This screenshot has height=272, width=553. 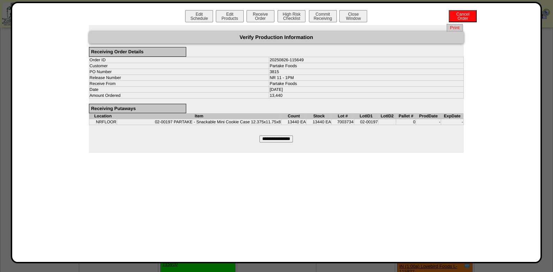 I want to click on a: Print, so click(x=454, y=28).